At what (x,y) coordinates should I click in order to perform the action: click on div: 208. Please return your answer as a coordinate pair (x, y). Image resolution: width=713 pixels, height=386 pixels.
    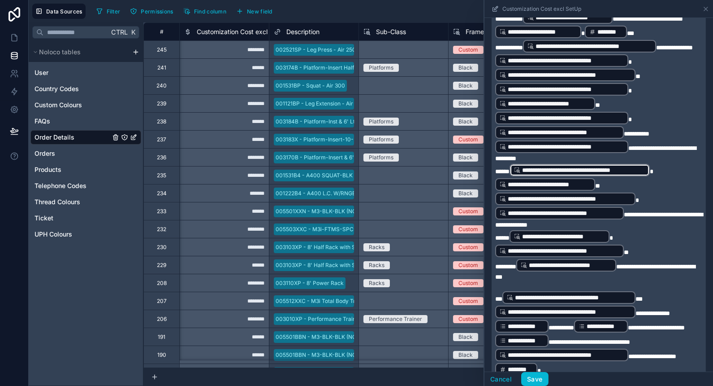
    Looking at the image, I should click on (162, 283).